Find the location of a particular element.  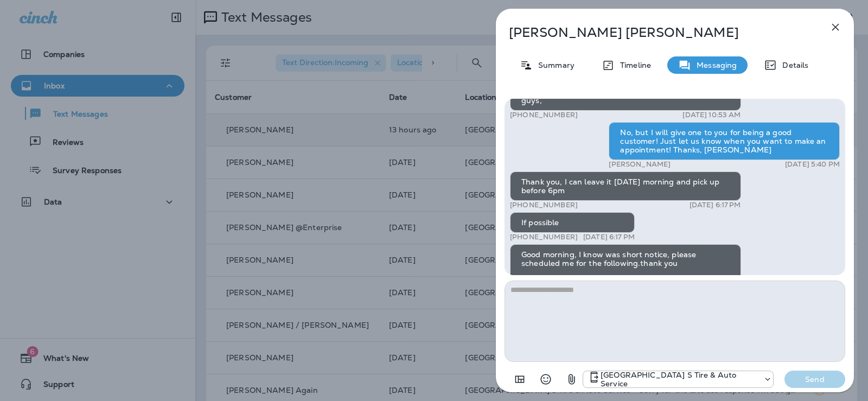

p: Details is located at coordinates (793, 65).